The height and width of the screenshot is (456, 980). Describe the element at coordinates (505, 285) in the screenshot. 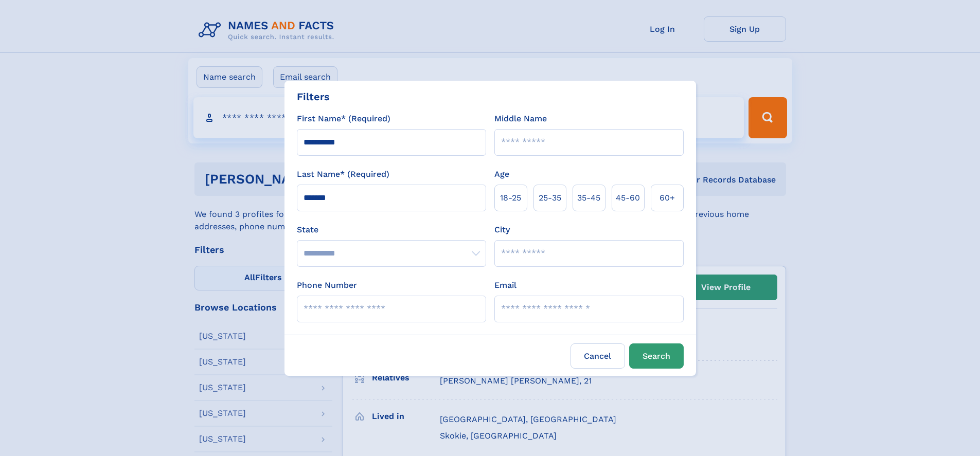

I see `label: Email` at that location.